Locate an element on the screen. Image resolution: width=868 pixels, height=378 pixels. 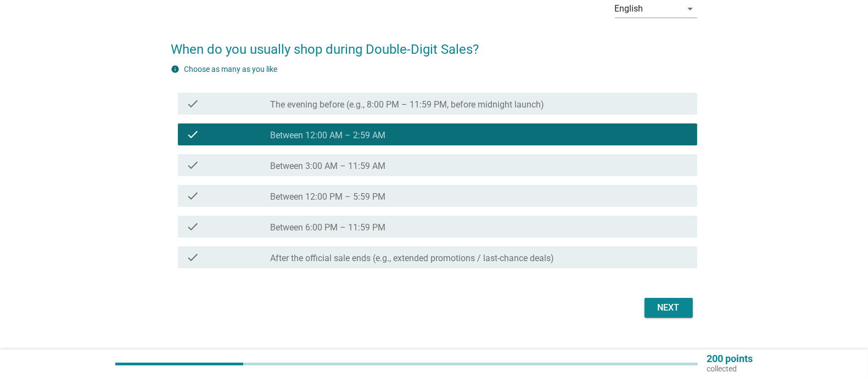
h2: When do you usually shop during Double-Digit Sales? is located at coordinates (434, 44).